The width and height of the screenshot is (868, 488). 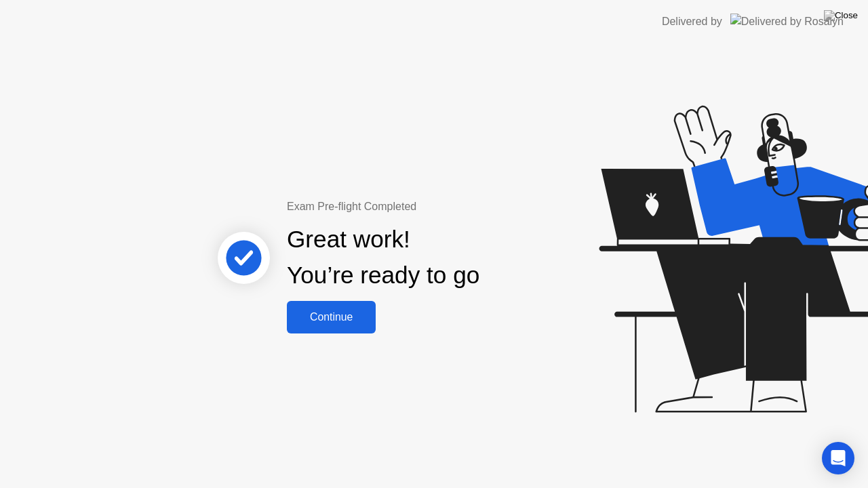 What do you see at coordinates (838, 458) in the screenshot?
I see `div: Open Intercom Messenger` at bounding box center [838, 458].